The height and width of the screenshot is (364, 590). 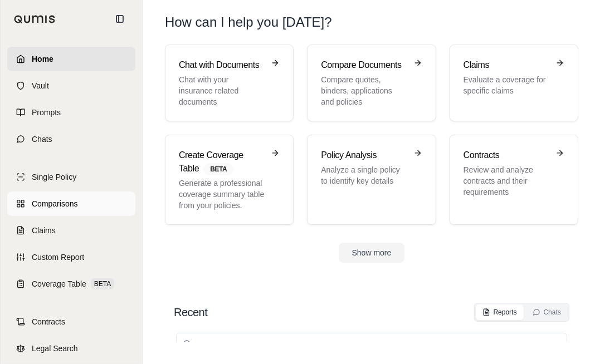 I want to click on h3: Contracts, so click(x=505, y=155).